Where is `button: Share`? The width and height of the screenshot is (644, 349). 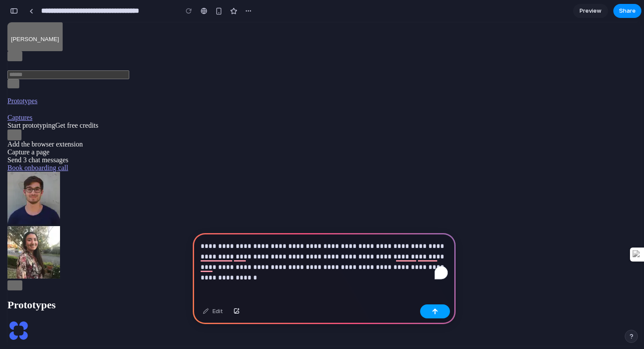
button: Share is located at coordinates (627, 11).